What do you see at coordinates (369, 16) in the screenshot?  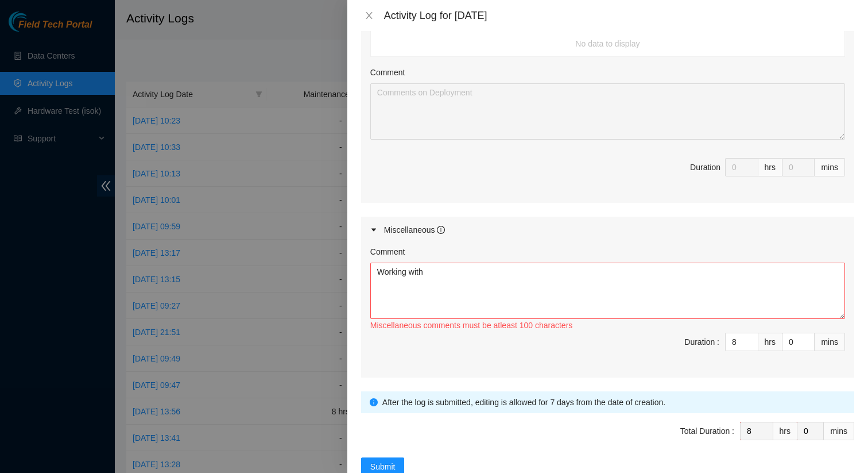 I see `span: close` at bounding box center [369, 16].